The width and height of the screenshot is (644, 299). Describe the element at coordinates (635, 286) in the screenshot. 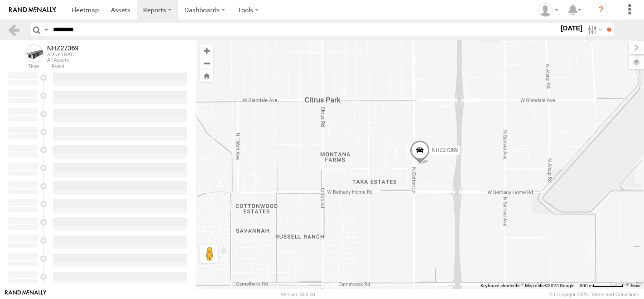

I see `a: Terms (opens in new tab)` at that location.